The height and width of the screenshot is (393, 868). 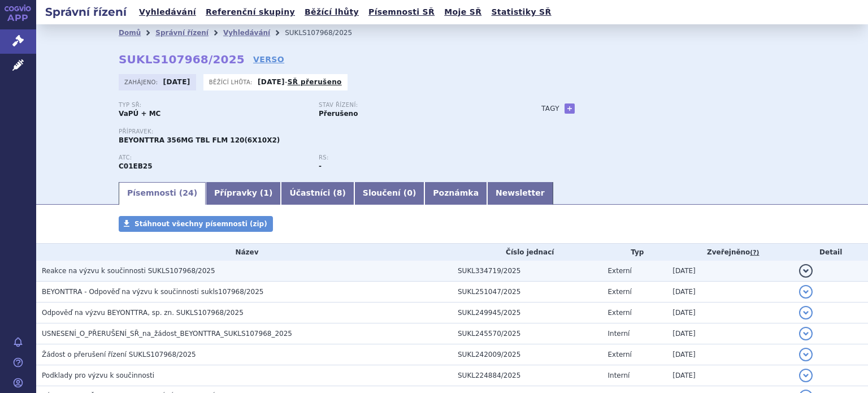 I want to click on a: Písemnosti SŘ, so click(x=401, y=12).